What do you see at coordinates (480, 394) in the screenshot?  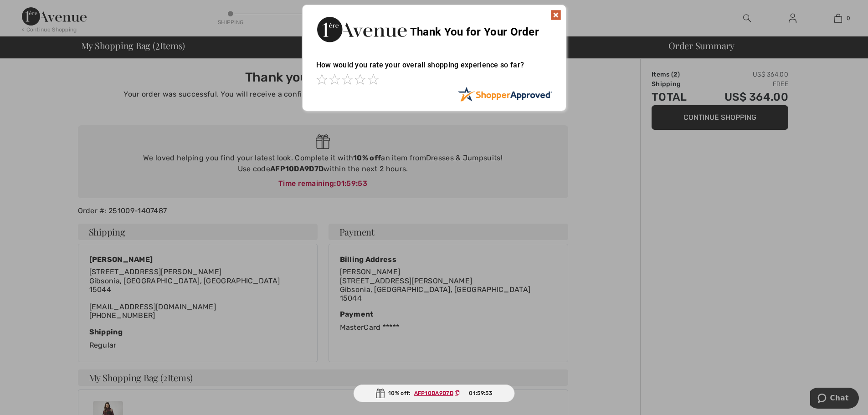 I see `span: 01:59:53` at bounding box center [480, 394].